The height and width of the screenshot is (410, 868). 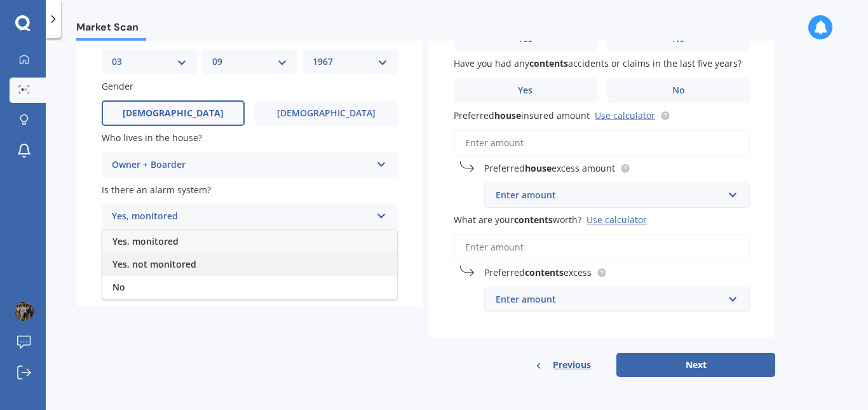 I want to click on span: What are your worth?, so click(x=517, y=219).